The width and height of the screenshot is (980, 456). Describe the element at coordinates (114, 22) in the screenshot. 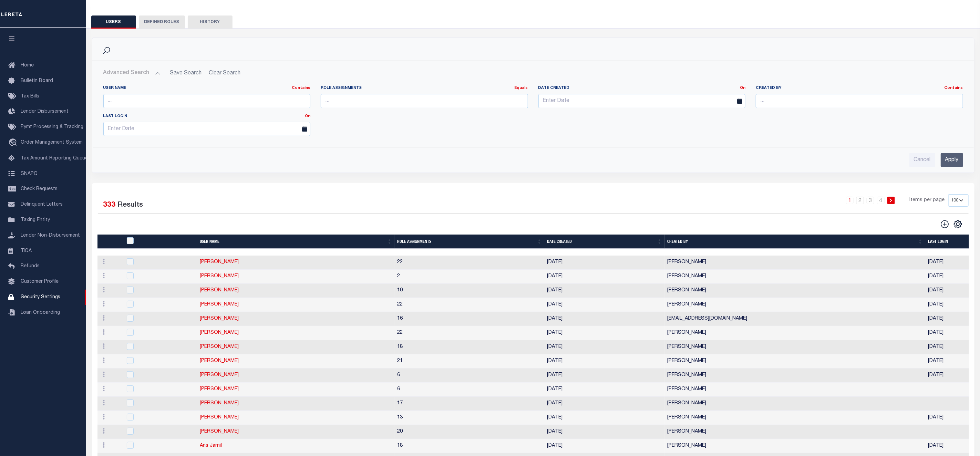

I see `button: USERS` at that location.